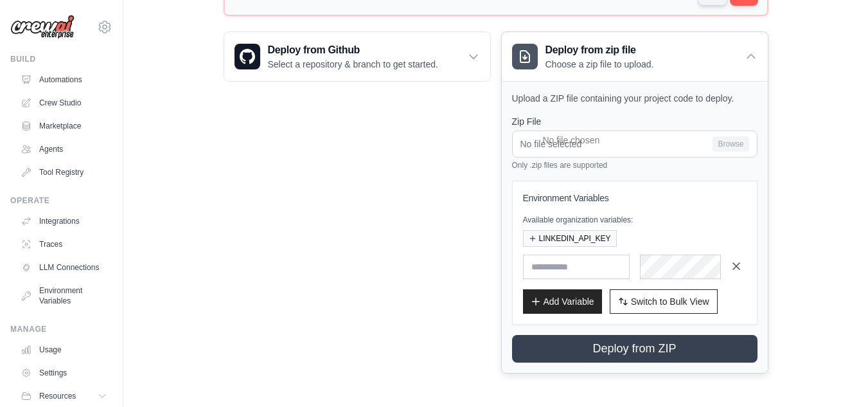  Describe the element at coordinates (836, 376) in the screenshot. I see `div: Chat Widget` at that location.